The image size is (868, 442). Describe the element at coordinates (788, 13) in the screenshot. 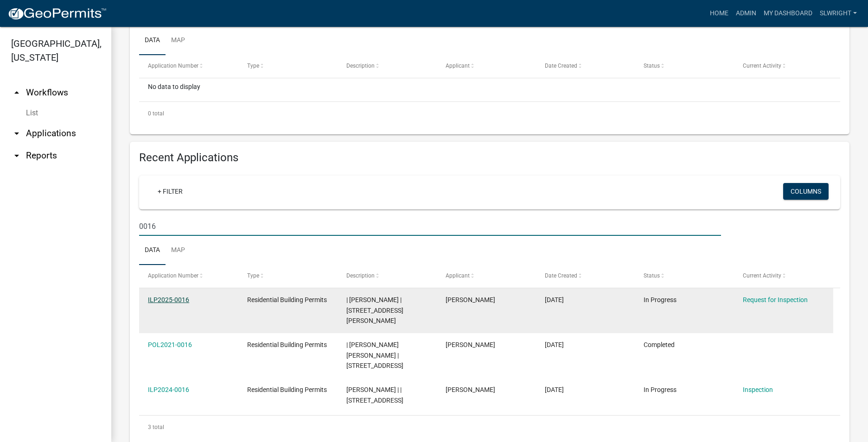

I see `a: My Dashboard` at that location.